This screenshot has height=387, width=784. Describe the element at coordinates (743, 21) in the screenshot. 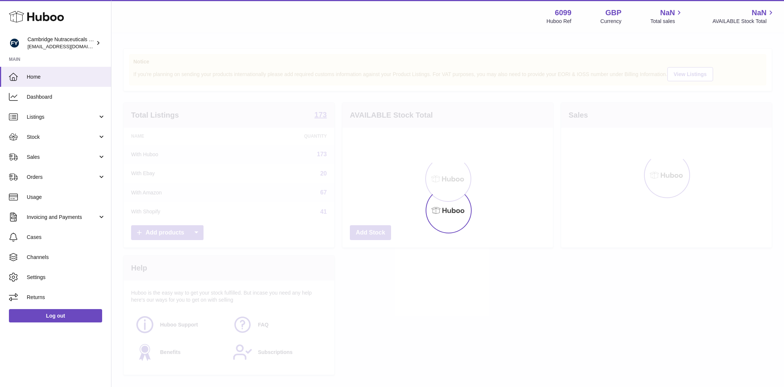

I see `span: AVAILABLE Stock Total` at that location.